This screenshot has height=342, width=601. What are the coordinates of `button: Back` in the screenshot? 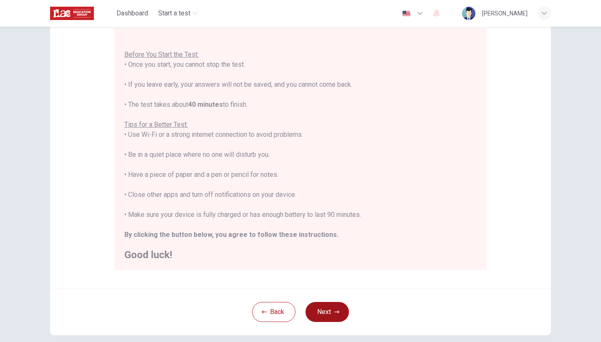 It's located at (274, 312).